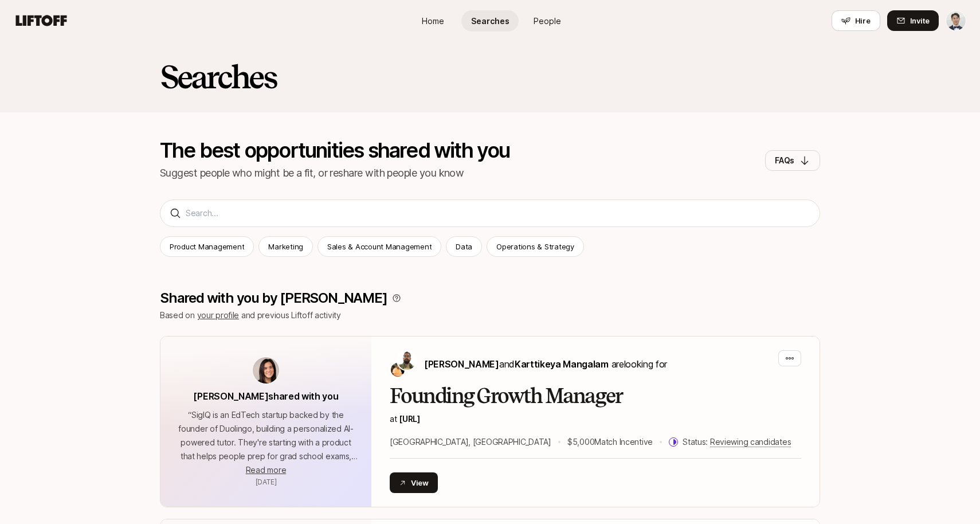 The width and height of the screenshot is (980, 524). Describe the element at coordinates (285, 246) in the screenshot. I see `p: Marketing` at that location.